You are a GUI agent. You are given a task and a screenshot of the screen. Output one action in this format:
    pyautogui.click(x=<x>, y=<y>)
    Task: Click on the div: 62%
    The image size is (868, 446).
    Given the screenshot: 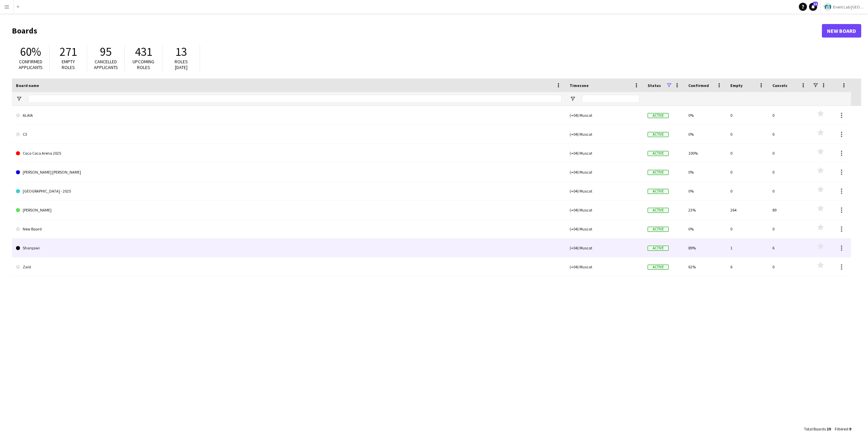 What is the action you would take?
    pyautogui.click(x=705, y=267)
    